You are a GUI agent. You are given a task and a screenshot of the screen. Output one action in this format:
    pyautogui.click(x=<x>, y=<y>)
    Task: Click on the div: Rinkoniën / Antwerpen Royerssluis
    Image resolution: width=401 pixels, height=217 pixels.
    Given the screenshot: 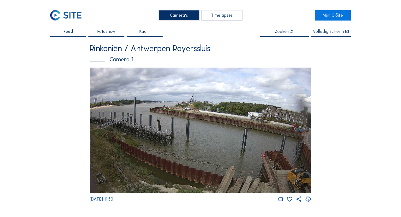 What is the action you would take?
    pyautogui.click(x=201, y=48)
    